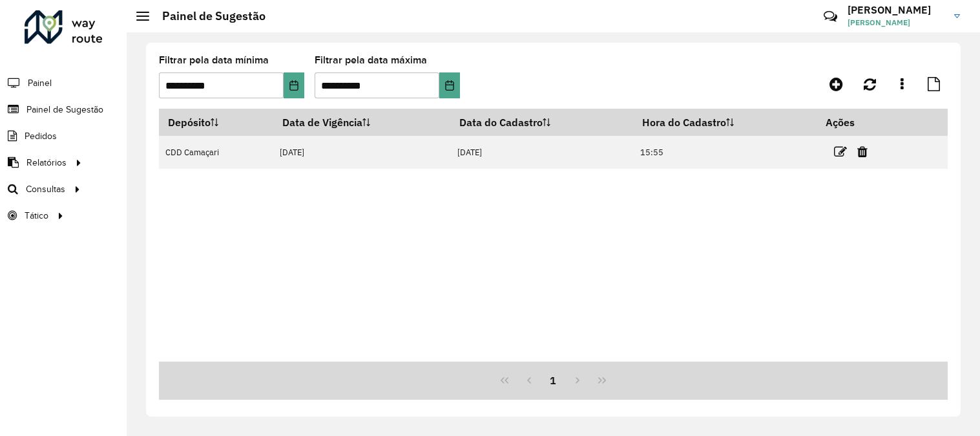 Image resolution: width=980 pixels, height=436 pixels. Describe the element at coordinates (863, 151) in the screenshot. I see `a: Excluir` at that location.